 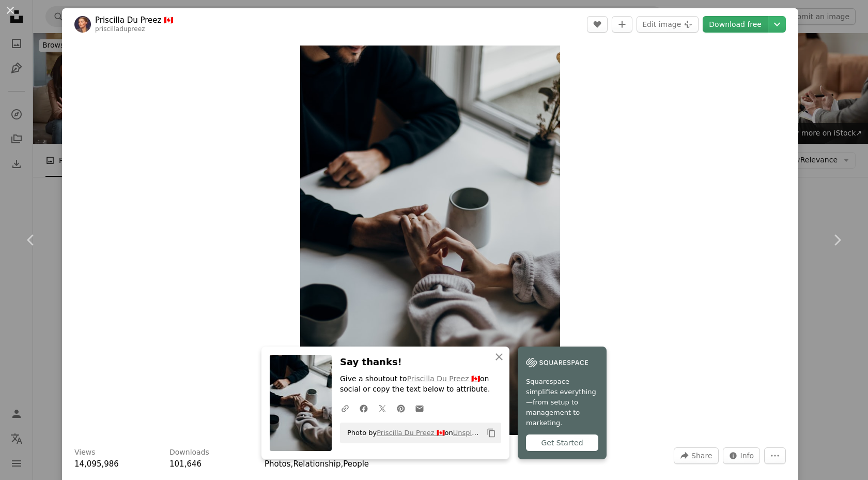 I want to click on button: Choose download size, so click(x=777, y=24).